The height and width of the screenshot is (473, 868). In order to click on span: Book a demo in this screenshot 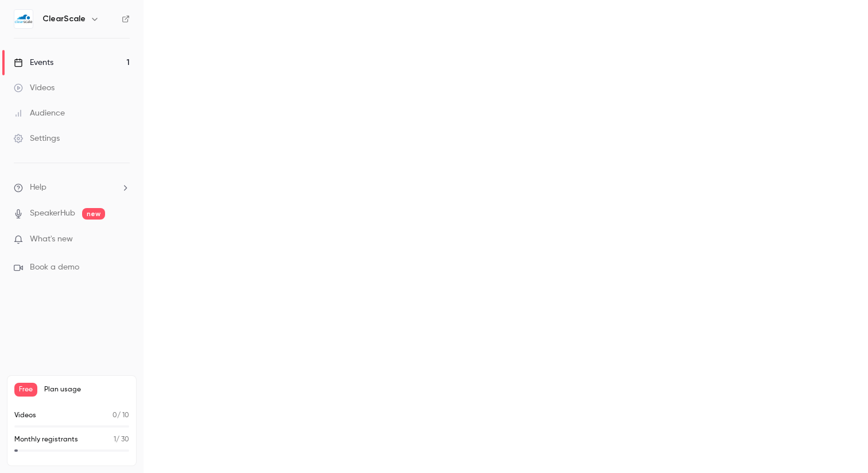, I will do `click(55, 267)`.